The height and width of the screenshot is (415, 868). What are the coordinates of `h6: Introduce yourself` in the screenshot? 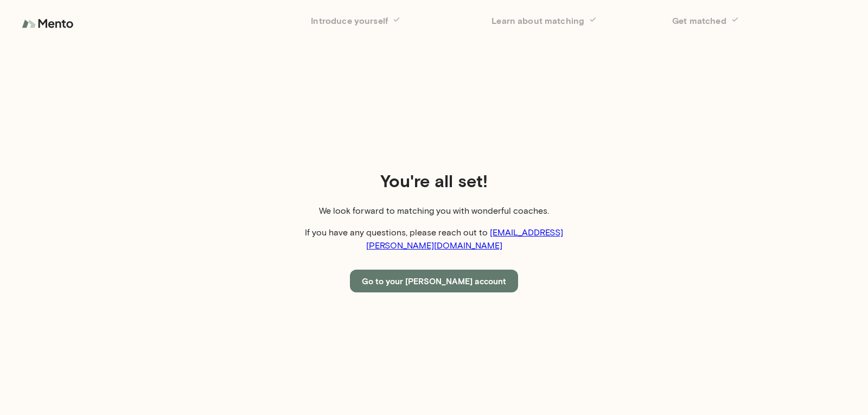 It's located at (398, 21).